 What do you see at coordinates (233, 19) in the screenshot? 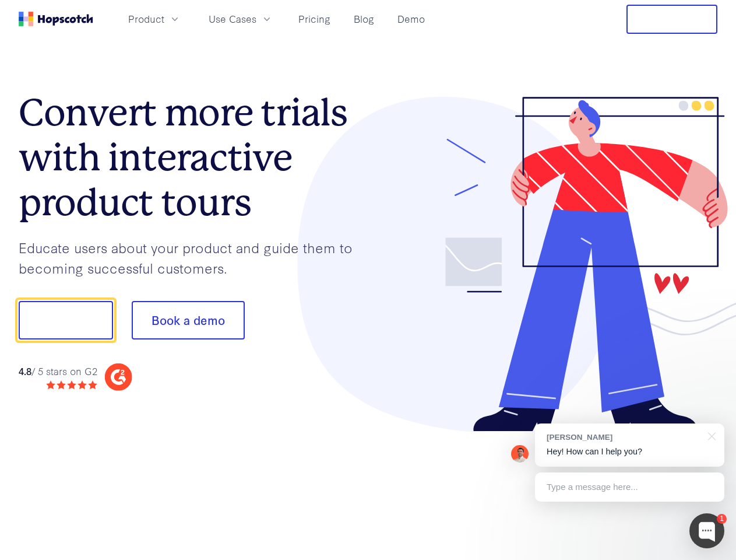
I see `span: Use Cases` at bounding box center [233, 19].